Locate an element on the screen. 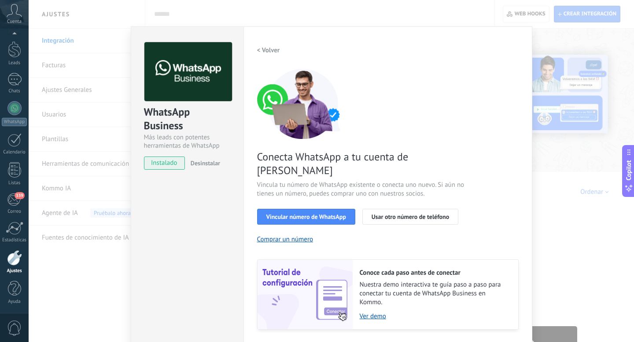  h2: Conoce cada paso antes de conectar is located at coordinates (434, 273).